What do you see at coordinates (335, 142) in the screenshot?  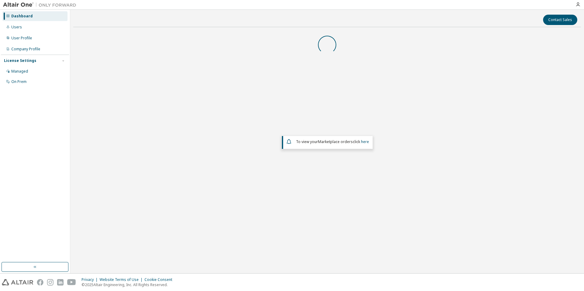 I see `em: Marketplace orders` at bounding box center [335, 142].